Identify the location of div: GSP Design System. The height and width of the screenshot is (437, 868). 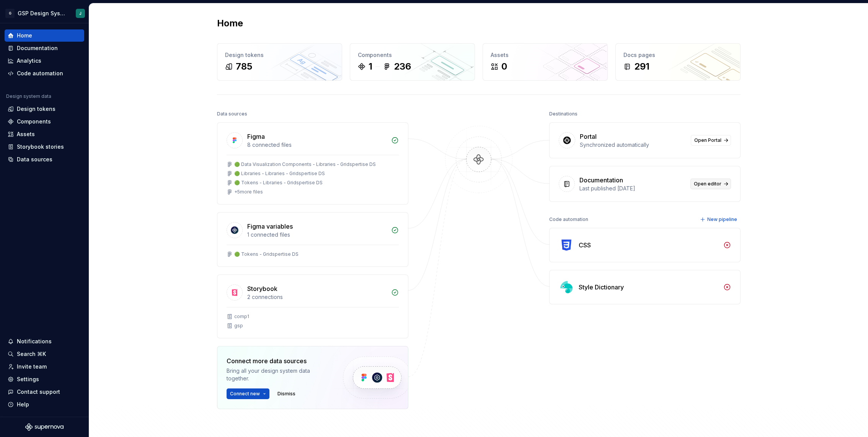
(42, 13).